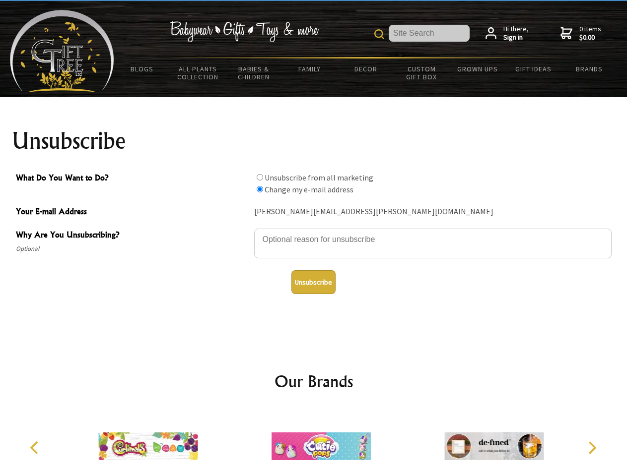  What do you see at coordinates (365, 69) in the screenshot?
I see `a: Decor` at bounding box center [365, 69].